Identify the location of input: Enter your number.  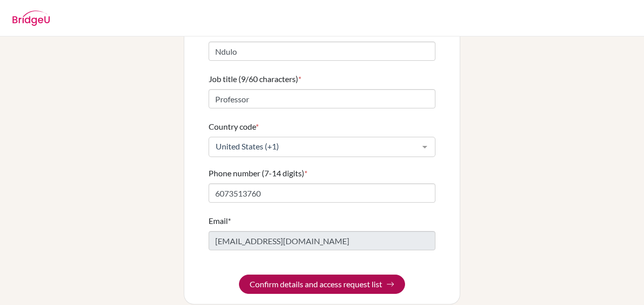
(322, 193).